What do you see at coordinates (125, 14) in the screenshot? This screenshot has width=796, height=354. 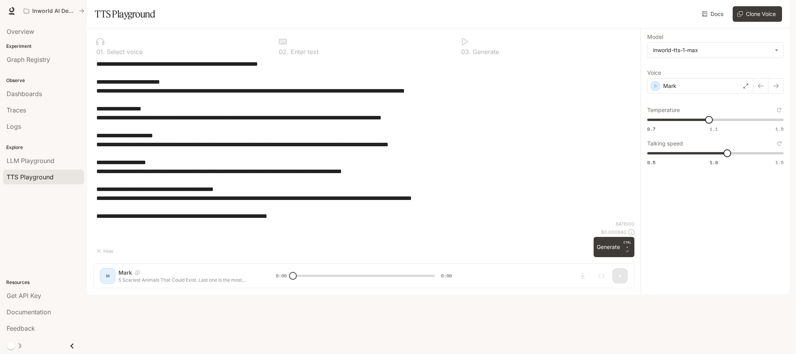 I see `h1: TTS Playground` at bounding box center [125, 14].